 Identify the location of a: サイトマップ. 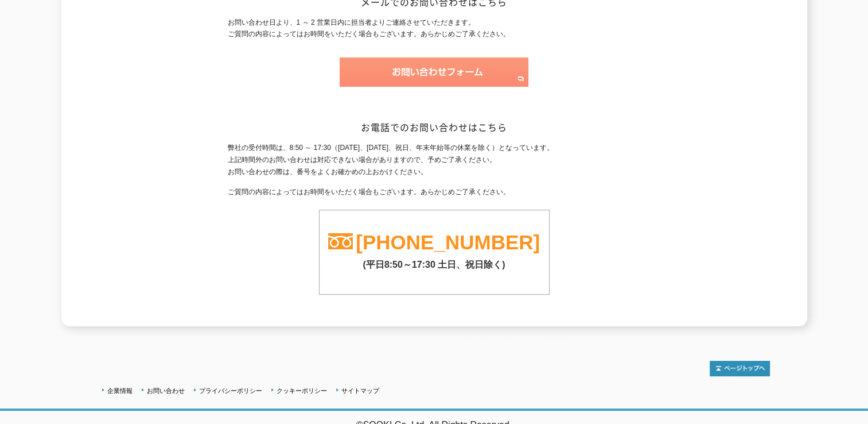
(361, 390).